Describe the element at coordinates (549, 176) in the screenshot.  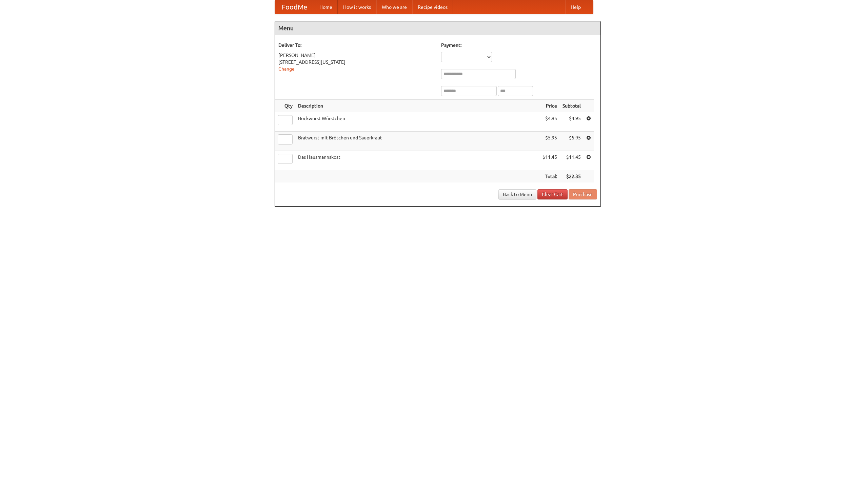
I see `th: Total:` at that location.